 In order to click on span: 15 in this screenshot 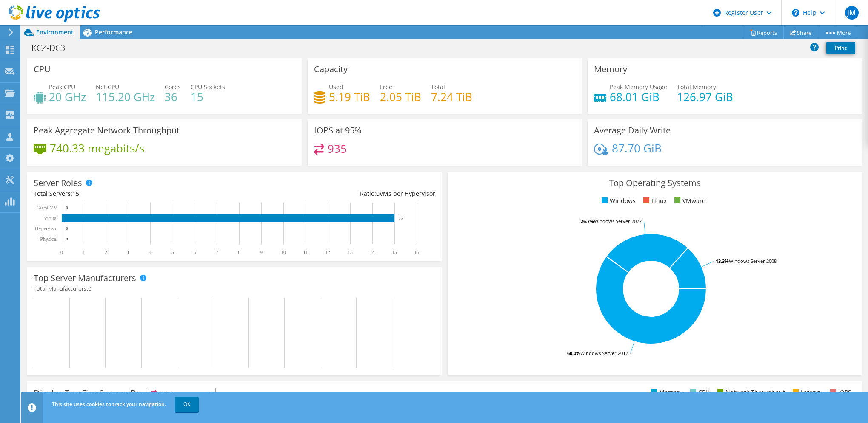, I will do `click(75, 193)`.